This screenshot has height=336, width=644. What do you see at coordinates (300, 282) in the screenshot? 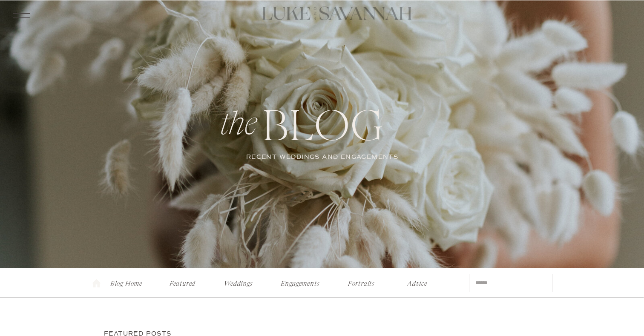
I see `a: Engagements` at bounding box center [300, 282].